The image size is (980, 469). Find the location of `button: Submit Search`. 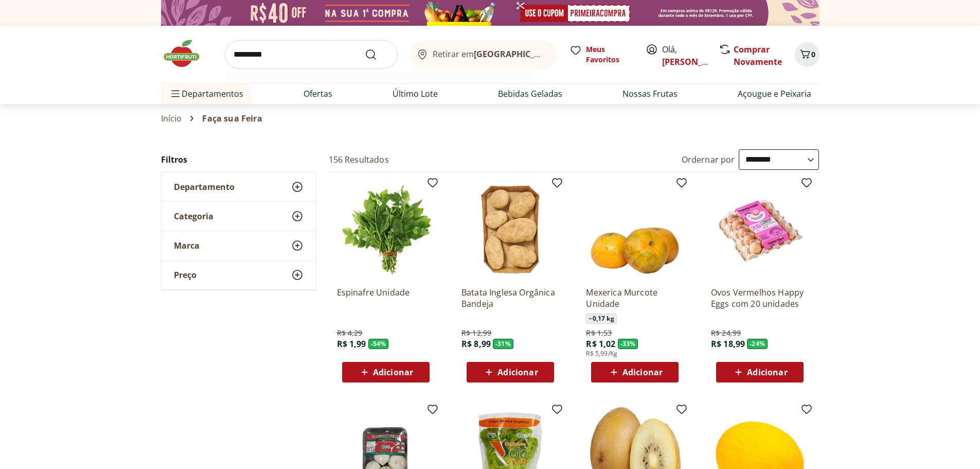

button: Submit Search is located at coordinates (377, 54).